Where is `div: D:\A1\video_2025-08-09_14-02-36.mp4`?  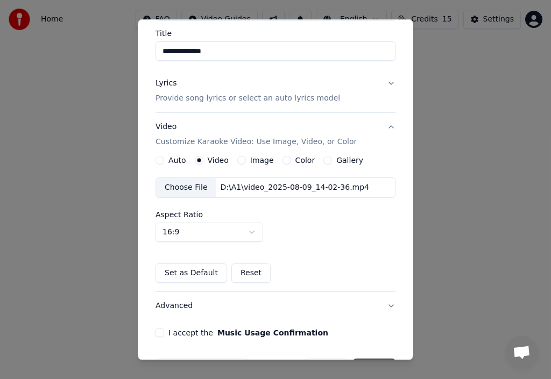
div: D:\A1\video_2025-08-09_14-02-36.mp4 is located at coordinates (295, 188).